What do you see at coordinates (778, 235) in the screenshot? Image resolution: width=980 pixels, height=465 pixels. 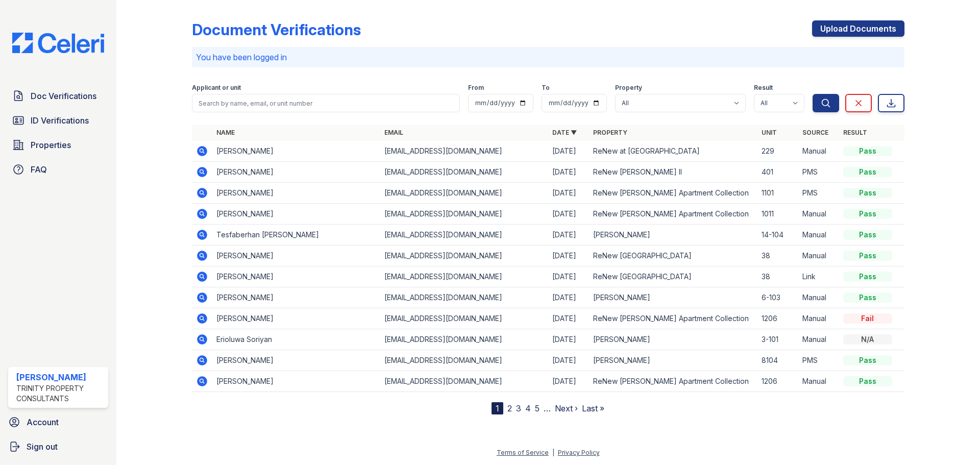 I see `td: 14-104` at bounding box center [778, 235].